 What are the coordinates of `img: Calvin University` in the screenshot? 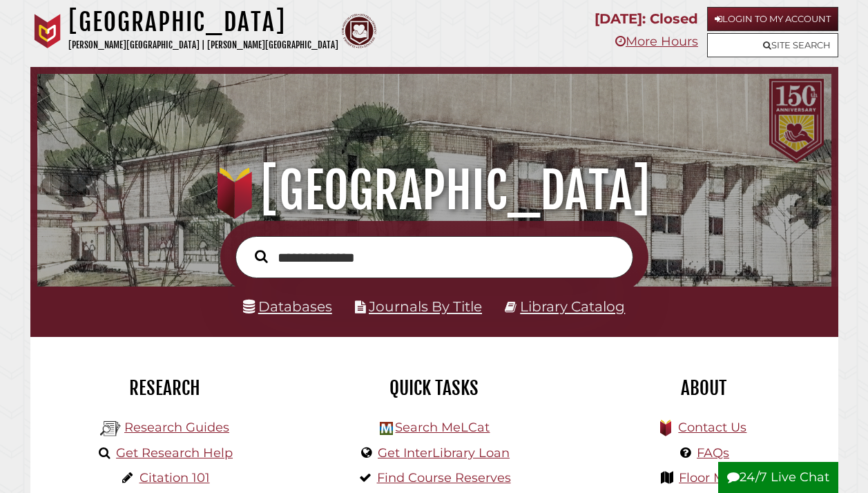 It's located at (48, 31).